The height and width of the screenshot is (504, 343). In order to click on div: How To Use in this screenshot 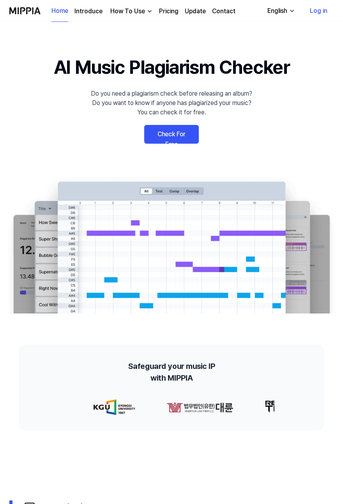, I will do `click(128, 11)`.